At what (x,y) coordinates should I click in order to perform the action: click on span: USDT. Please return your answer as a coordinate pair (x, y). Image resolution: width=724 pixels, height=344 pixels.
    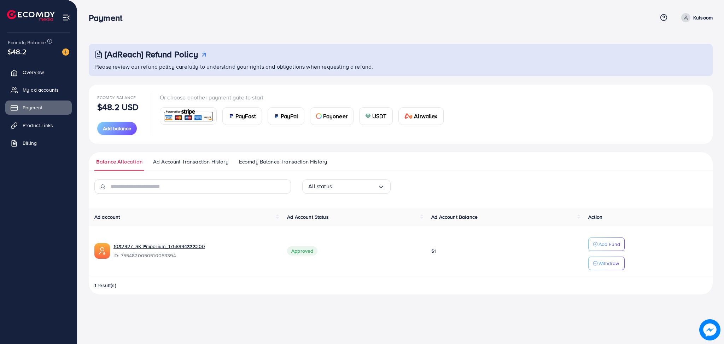
    Looking at the image, I should click on (379, 116).